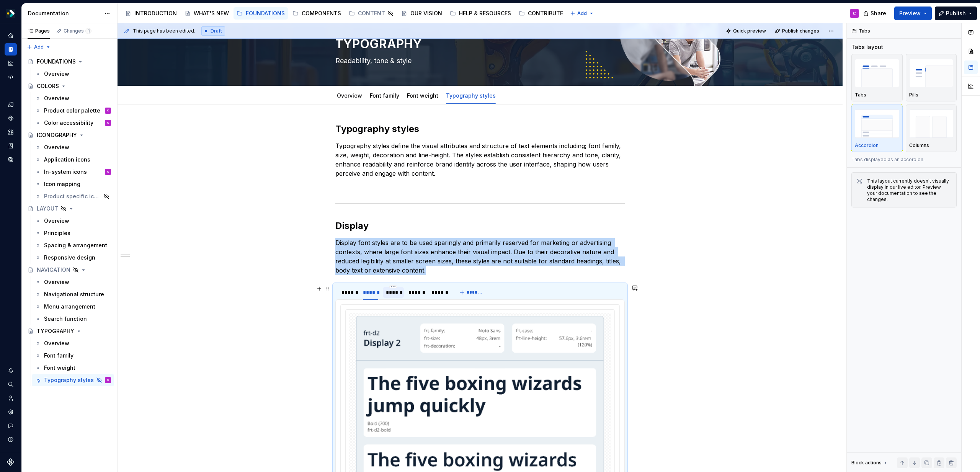 This screenshot has height=472, width=980. What do you see at coordinates (11, 412) in the screenshot?
I see `div: Settings` at bounding box center [11, 412].